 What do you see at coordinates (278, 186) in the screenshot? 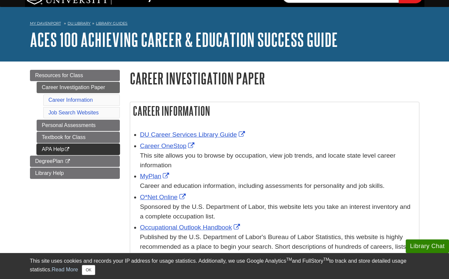
I see `div: Career and education information, including assessments for personality and job skills.` at bounding box center [278, 186].